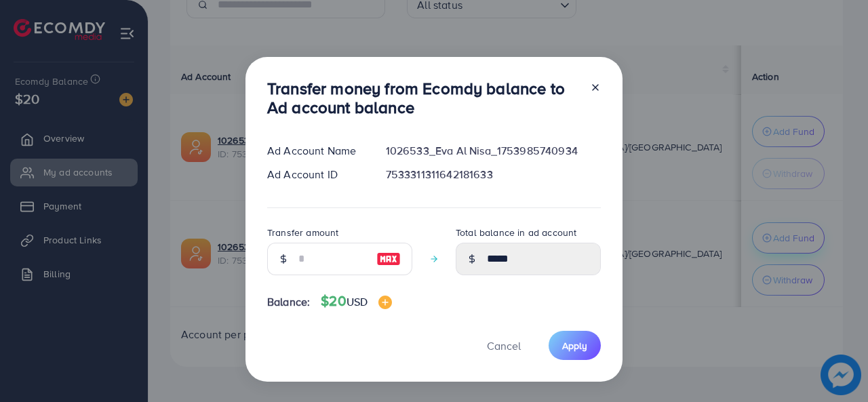  What do you see at coordinates (288, 302) in the screenshot?
I see `span: Balance:` at bounding box center [288, 302].